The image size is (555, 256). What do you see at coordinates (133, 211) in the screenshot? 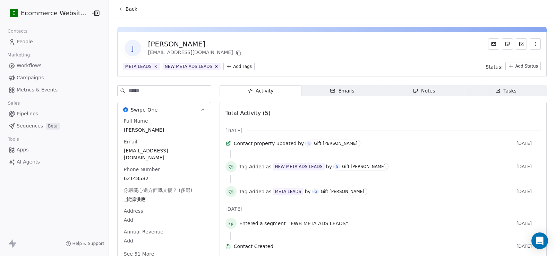
I see `span: Address` at bounding box center [133, 211].